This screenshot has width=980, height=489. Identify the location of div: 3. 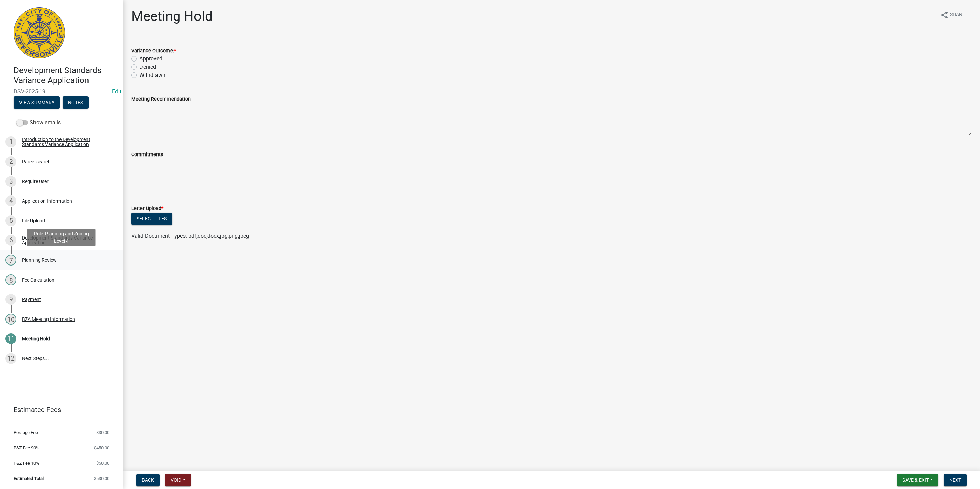
(11, 181).